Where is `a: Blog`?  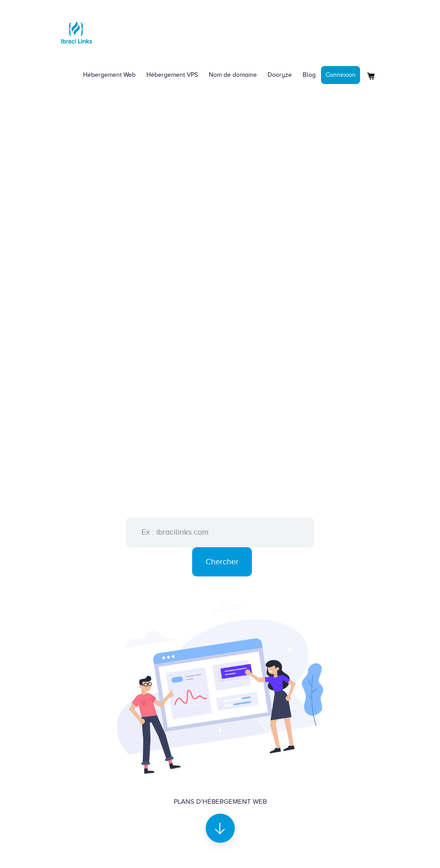 a: Blog is located at coordinates (309, 75).